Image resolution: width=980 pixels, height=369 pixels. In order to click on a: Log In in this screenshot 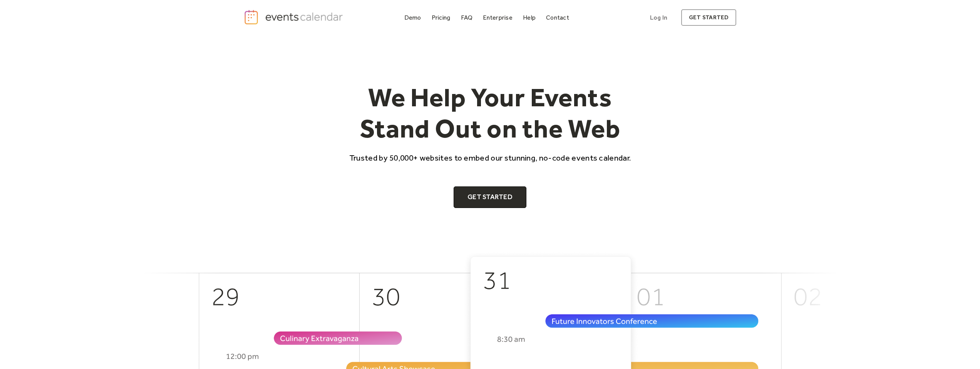, I will do `click(659, 17)`.